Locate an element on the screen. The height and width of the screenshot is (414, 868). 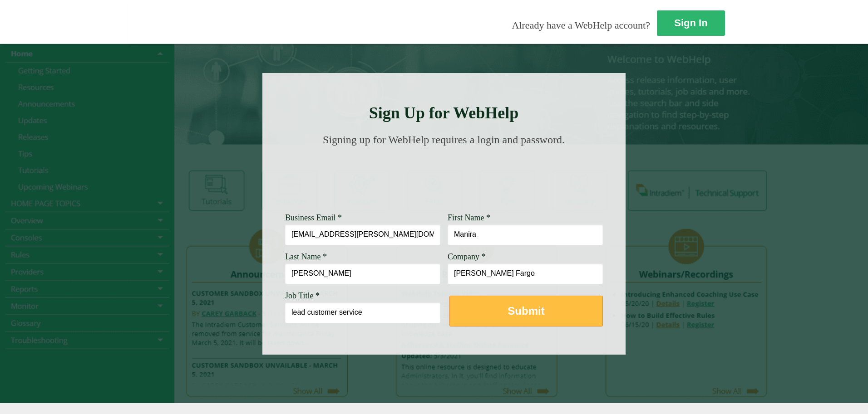
span: Last Name * is located at coordinates (306, 257).